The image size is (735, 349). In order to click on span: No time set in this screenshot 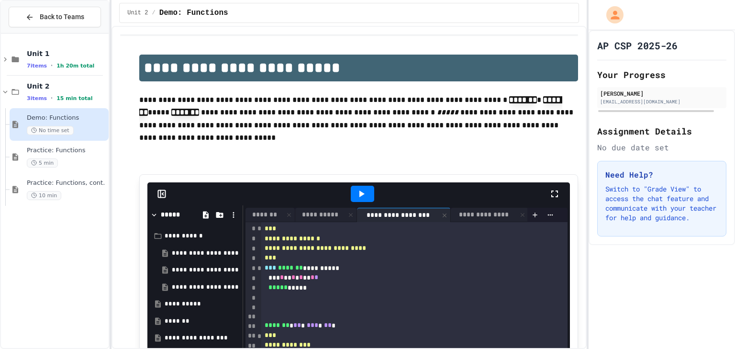, I will do `click(50, 130)`.